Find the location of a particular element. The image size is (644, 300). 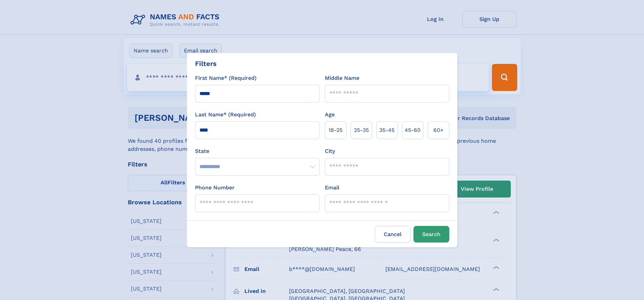

label: Cancel is located at coordinates (393, 234).